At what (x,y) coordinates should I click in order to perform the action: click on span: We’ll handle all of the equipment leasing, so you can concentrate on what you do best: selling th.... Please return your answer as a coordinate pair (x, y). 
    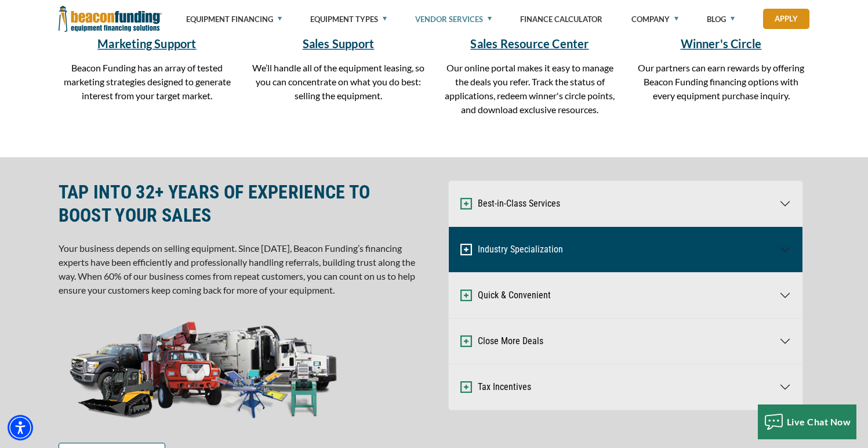
    Looking at the image, I should click on (339, 81).